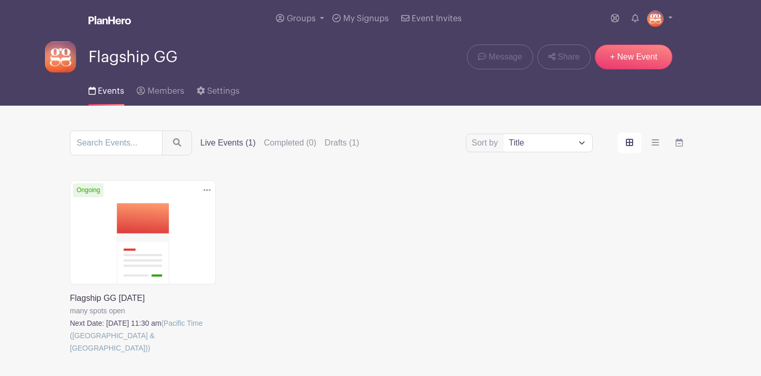  What do you see at coordinates (223, 91) in the screenshot?
I see `span: Settings` at bounding box center [223, 91].